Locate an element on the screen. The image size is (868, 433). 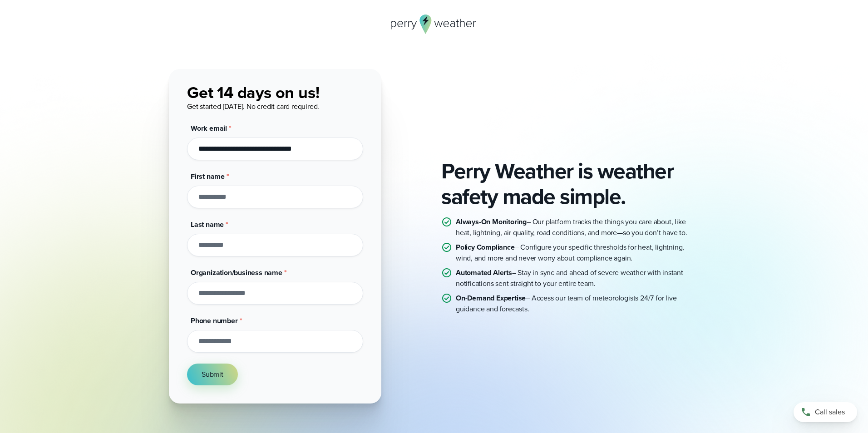
strong: Always-On Monitoring is located at coordinates (492, 222).